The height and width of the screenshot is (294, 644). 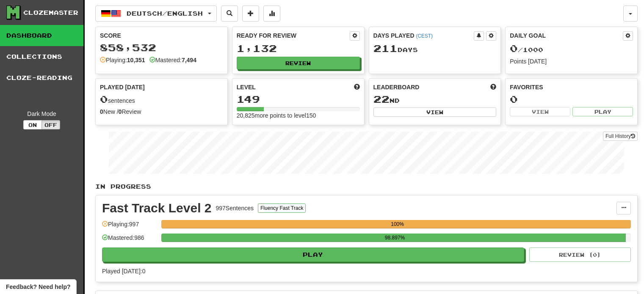 What do you see at coordinates (157, 208) in the screenshot?
I see `div: Fast Track Level 2` at bounding box center [157, 208].